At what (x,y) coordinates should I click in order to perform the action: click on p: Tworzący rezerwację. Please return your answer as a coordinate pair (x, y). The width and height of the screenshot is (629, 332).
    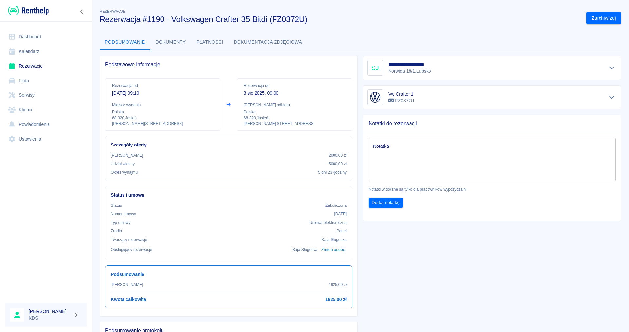
    Looking at the image, I should click on (129, 240).